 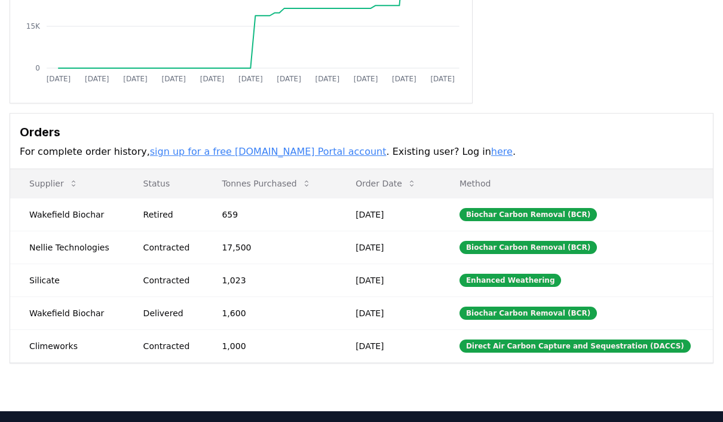 What do you see at coordinates (54, 184) in the screenshot?
I see `button: Supplier` at bounding box center [54, 184].